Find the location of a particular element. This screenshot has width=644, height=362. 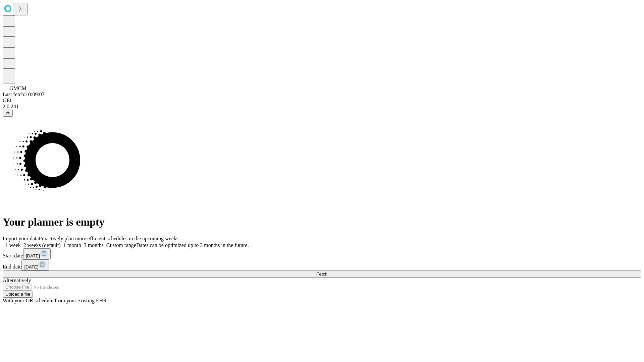

span: Import your data is located at coordinates (21, 238).